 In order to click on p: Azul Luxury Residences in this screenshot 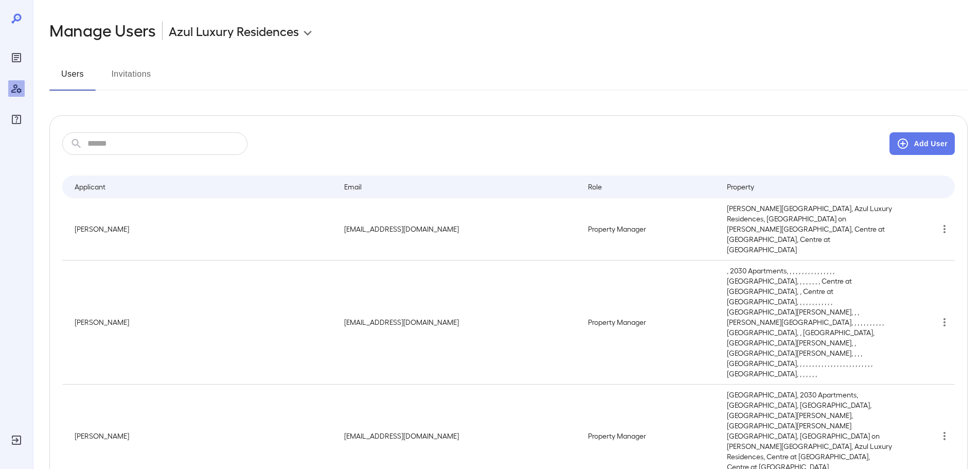, I will do `click(234, 31)`.